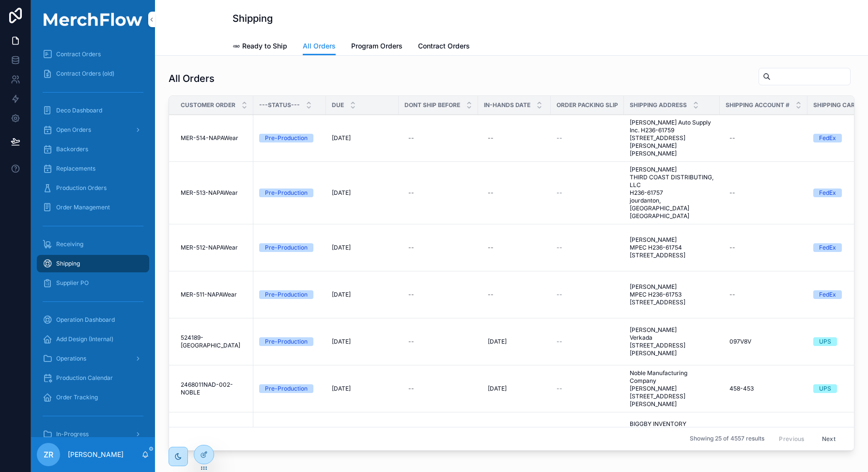 The height and width of the screenshot is (472, 868). Describe the element at coordinates (93, 434) in the screenshot. I see `a: In-Progress` at that location.